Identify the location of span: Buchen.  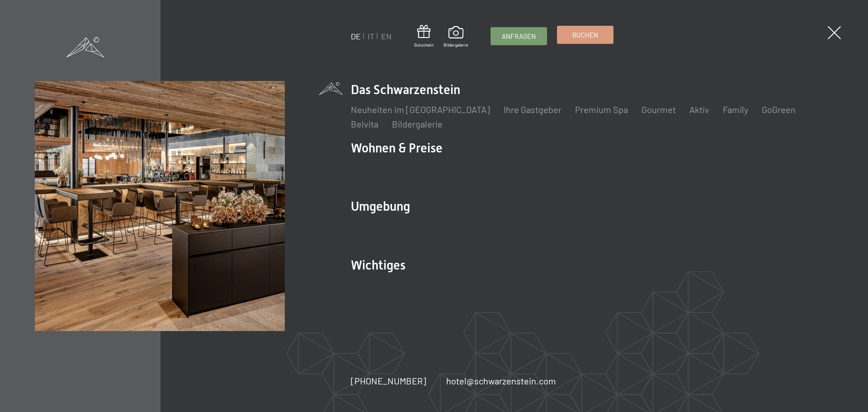
(585, 34).